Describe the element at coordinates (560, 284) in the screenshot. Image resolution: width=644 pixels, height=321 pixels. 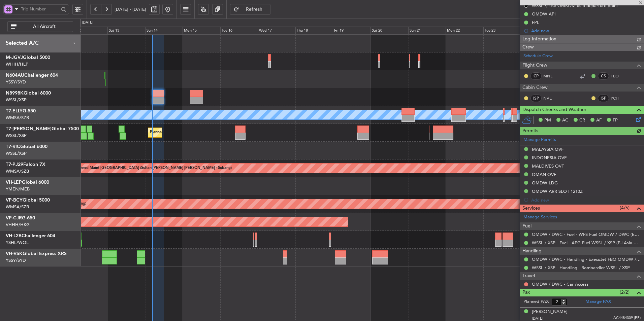
I see `a: OMDW / DWC - Car Access` at that location.